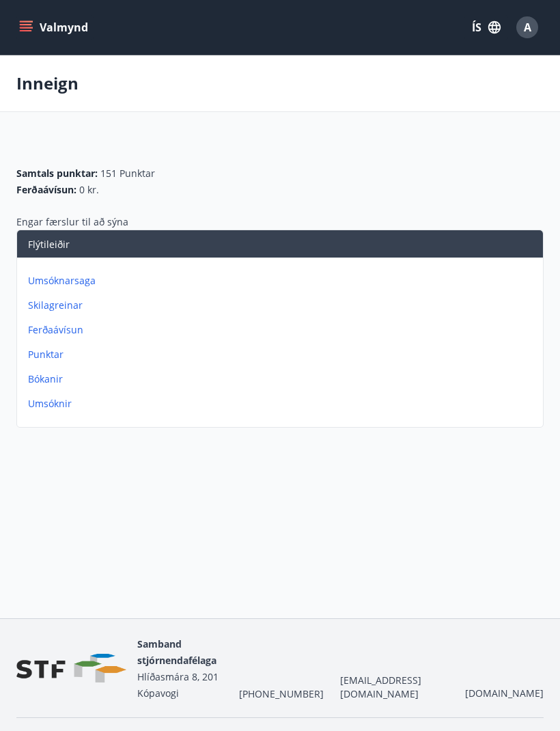  What do you see at coordinates (178, 684) in the screenshot?
I see `span: Hlíðasmára 8, 201 Kópavogi` at bounding box center [178, 684].